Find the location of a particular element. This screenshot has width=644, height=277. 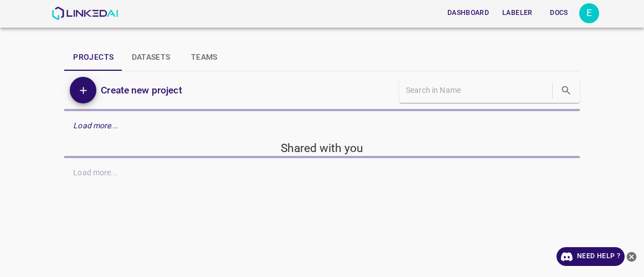

input: Search in Name is located at coordinates (478, 90).